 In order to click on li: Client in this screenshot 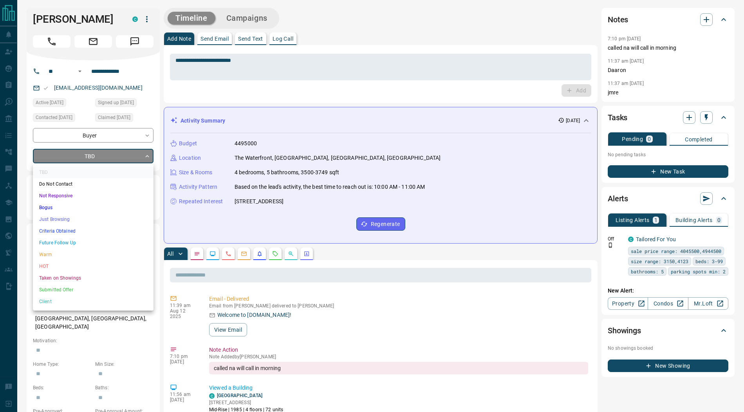, I will do `click(93, 301)`.